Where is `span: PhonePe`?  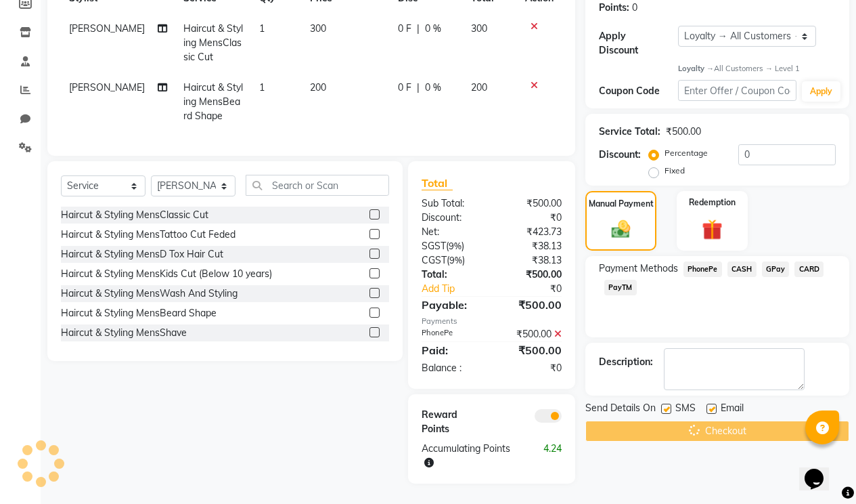
span: PhonePe is located at coordinates (703, 268).